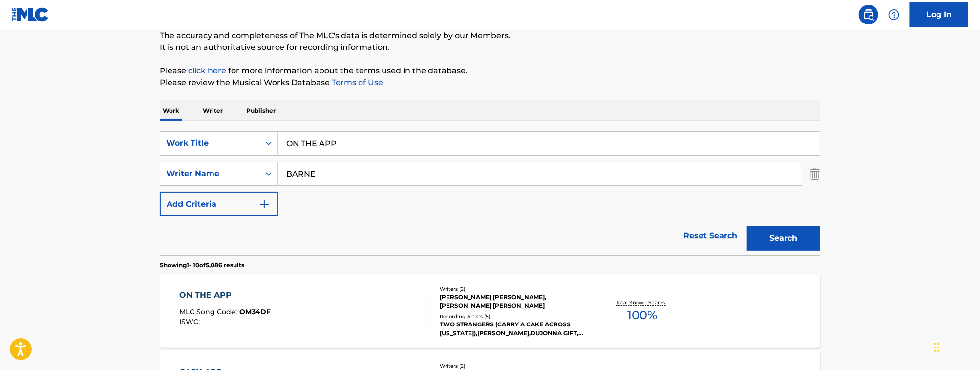 The image size is (980, 370). Describe the element at coordinates (207, 71) in the screenshot. I see `a: click here` at that location.